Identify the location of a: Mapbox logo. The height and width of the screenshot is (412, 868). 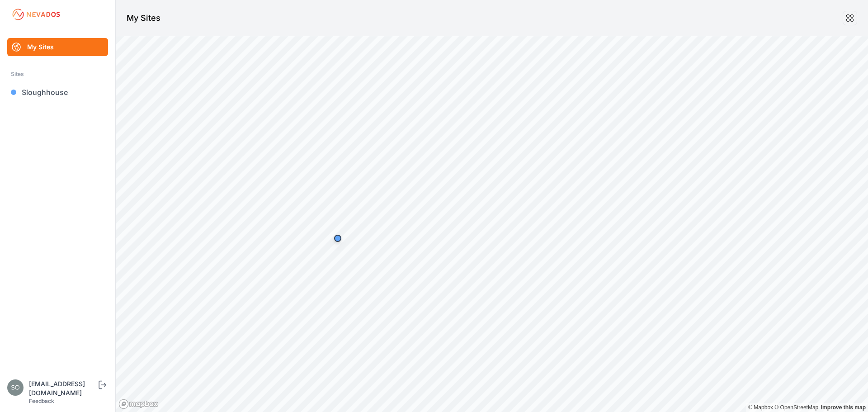
(138, 404).